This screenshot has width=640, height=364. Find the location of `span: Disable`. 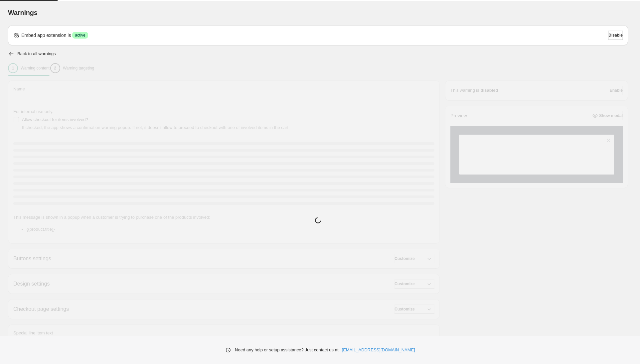

span: Disable is located at coordinates (615, 35).